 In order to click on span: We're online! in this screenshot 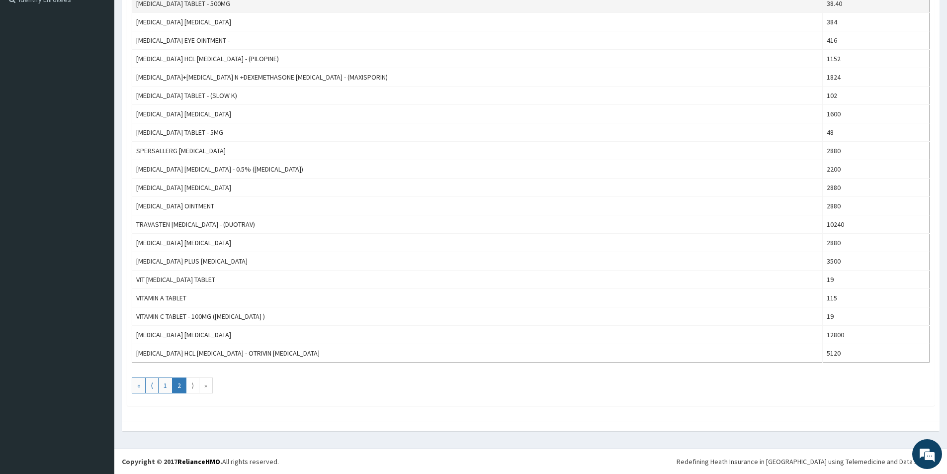, I will do `click(97, 175)`.